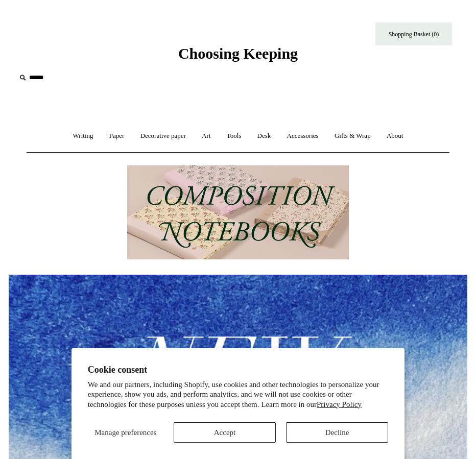 Image resolution: width=476 pixels, height=459 pixels. I want to click on a: About, so click(394, 136).